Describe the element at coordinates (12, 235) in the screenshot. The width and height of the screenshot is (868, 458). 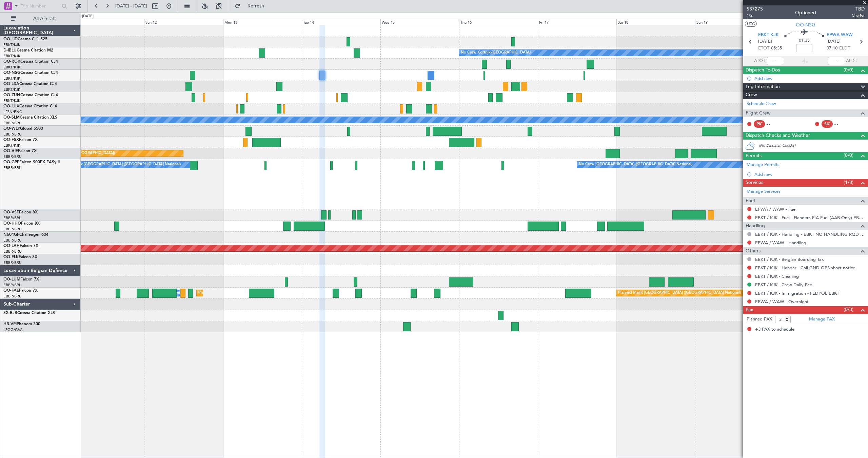
I see `span: N604GF` at that location.